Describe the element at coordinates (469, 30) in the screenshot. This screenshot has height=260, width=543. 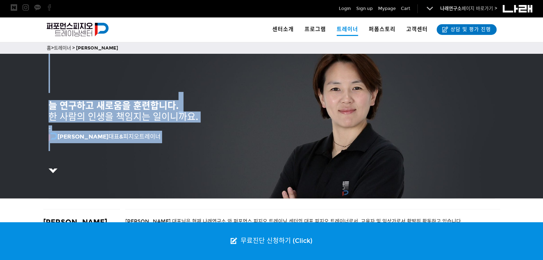
I see `span: 상담 및 평가 진행` at that location.